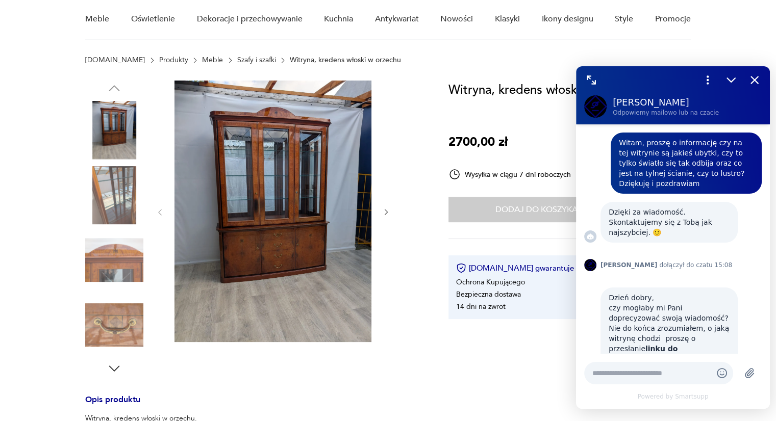 The width and height of the screenshot is (776, 421). Describe the element at coordinates (155, 14) in the screenshot. I see `button: Zmniejsz` at that location.